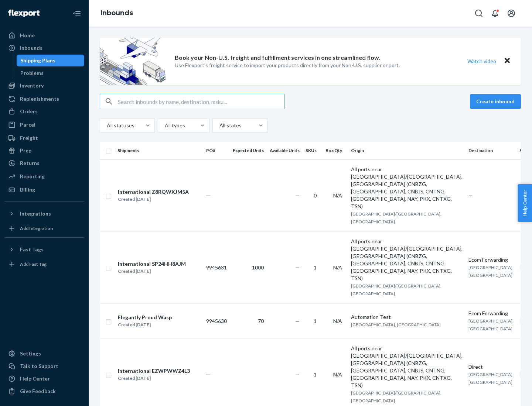 The width and height of the screenshot is (532, 406). What do you see at coordinates (159, 150) in the screenshot?
I see `th: Shipments` at bounding box center [159, 150].